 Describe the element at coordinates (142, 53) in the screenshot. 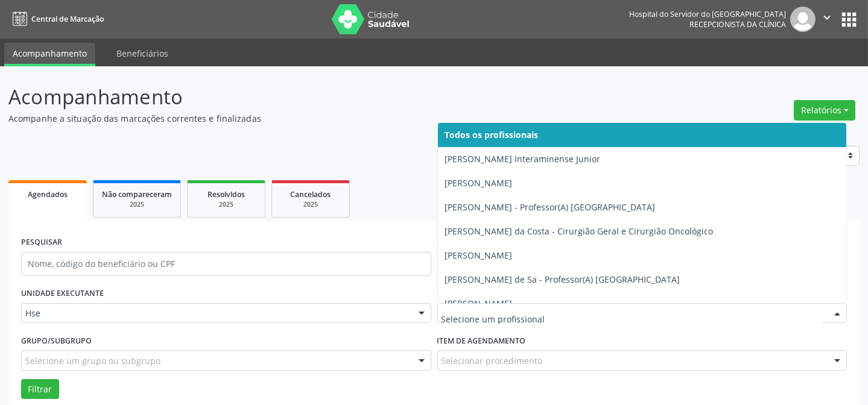

I see `a: Beneficiários` at that location.